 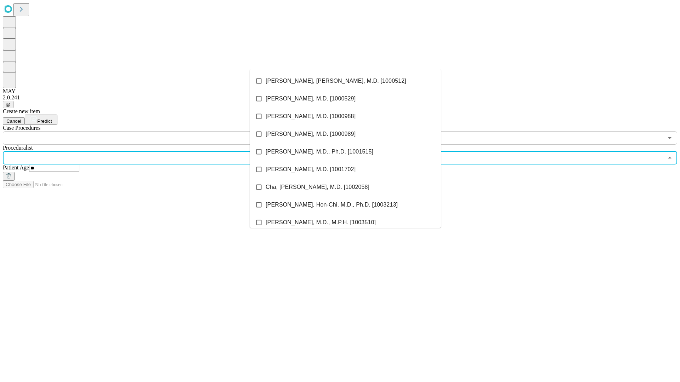 I want to click on span: Patient Age, so click(x=16, y=167).